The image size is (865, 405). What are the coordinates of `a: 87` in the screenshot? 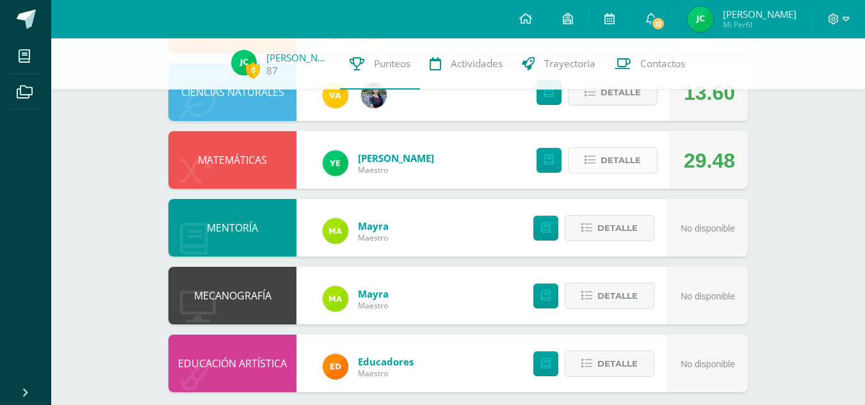 It's located at (272, 70).